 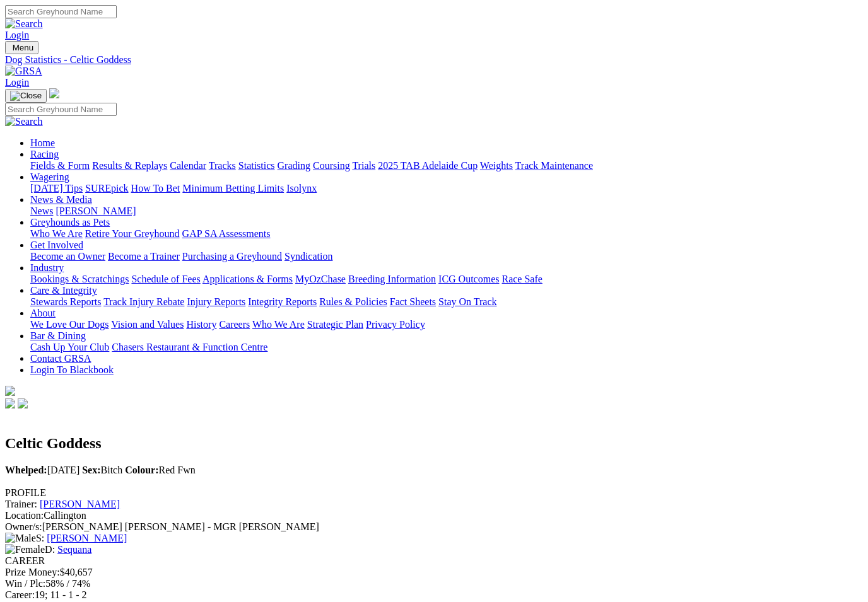 What do you see at coordinates (392, 279) in the screenshot?
I see `a: Breeding Information` at bounding box center [392, 279].